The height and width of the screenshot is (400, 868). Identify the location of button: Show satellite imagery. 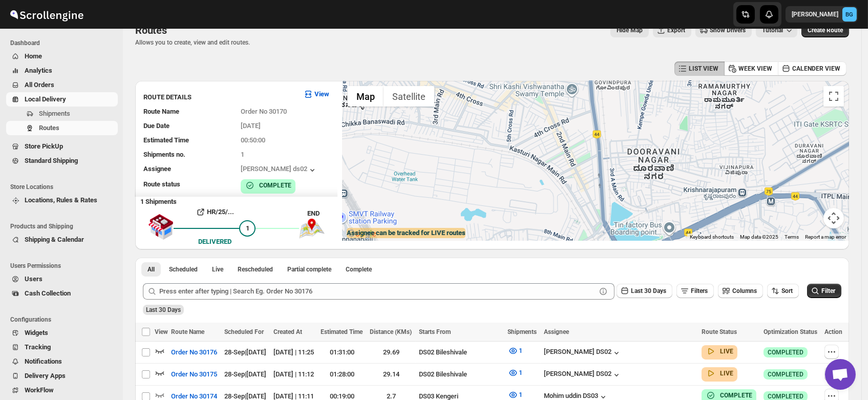
(409, 96).